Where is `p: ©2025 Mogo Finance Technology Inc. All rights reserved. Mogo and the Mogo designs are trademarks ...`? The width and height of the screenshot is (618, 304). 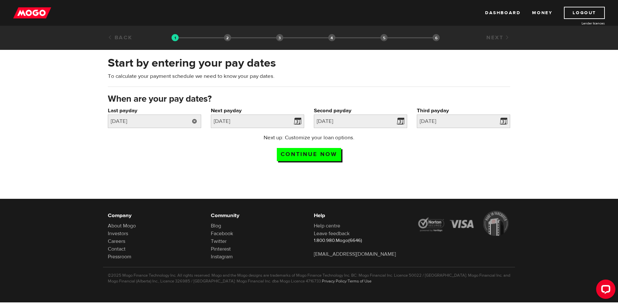 p: ©2025 Mogo Finance Technology Inc. All rights reserved. Mogo and the Mogo designs are trademarks ... is located at coordinates (309, 278).